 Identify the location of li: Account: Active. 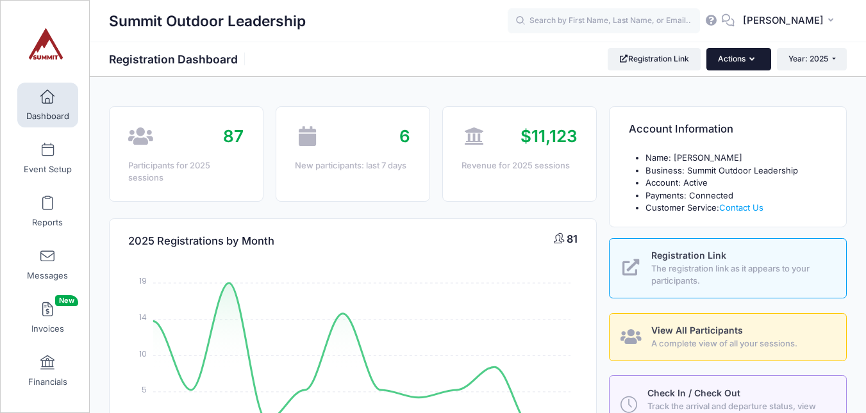
(737, 183).